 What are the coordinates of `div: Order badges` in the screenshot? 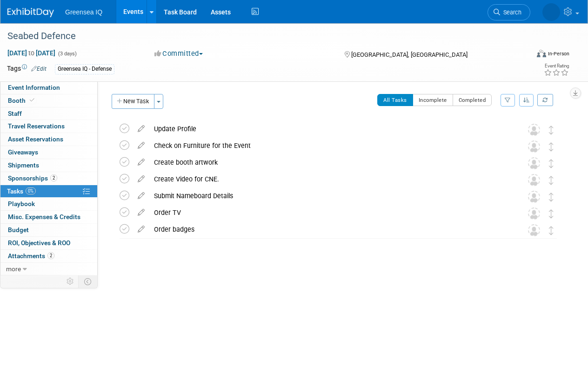 It's located at (329, 230).